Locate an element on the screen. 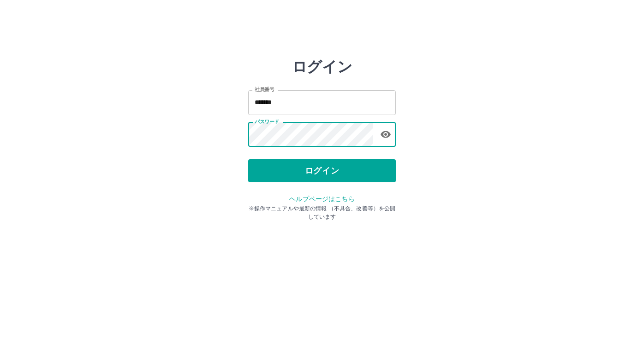 The image size is (644, 342). label: 社員番号 is located at coordinates (264, 90).